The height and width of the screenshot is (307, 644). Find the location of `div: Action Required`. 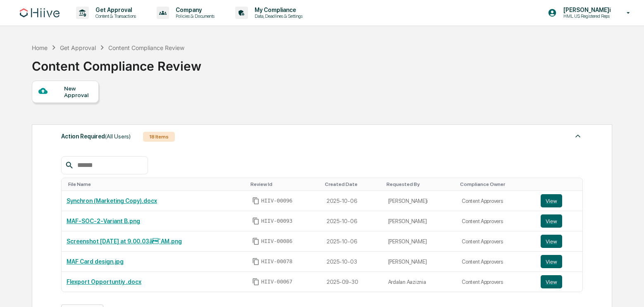

div: Action Required is located at coordinates (96, 136).